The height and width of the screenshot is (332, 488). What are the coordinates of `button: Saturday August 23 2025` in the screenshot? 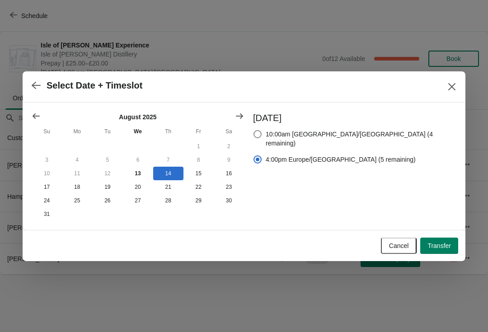 It's located at (229, 187).